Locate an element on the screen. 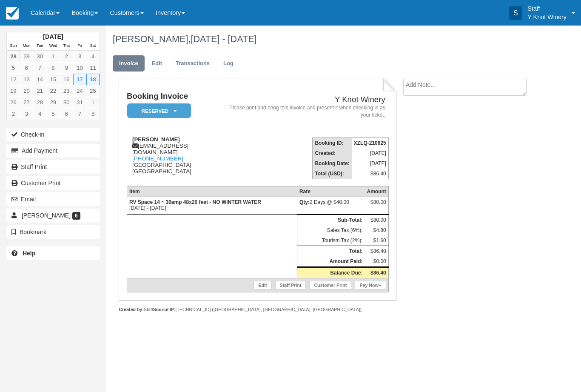 This screenshot has width=581, height=392. a: 24 is located at coordinates (80, 91).